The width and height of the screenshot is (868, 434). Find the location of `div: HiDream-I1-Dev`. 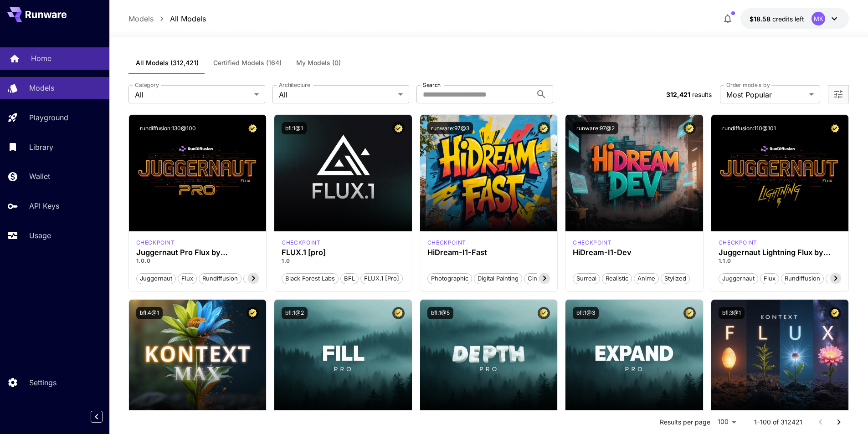

div: HiDream-I1-Dev is located at coordinates (634, 252).